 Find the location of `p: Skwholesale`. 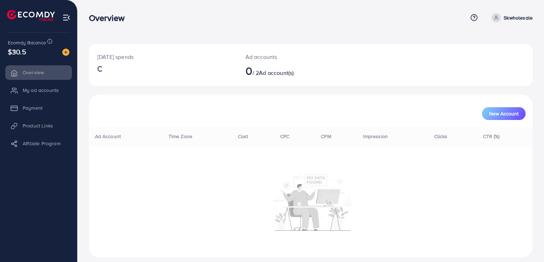

p: Skwholesale is located at coordinates (519, 18).